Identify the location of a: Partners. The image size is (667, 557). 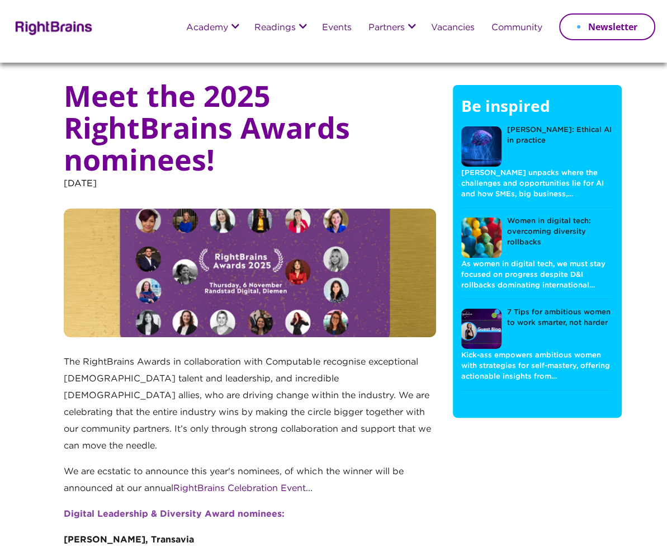
(387, 28).